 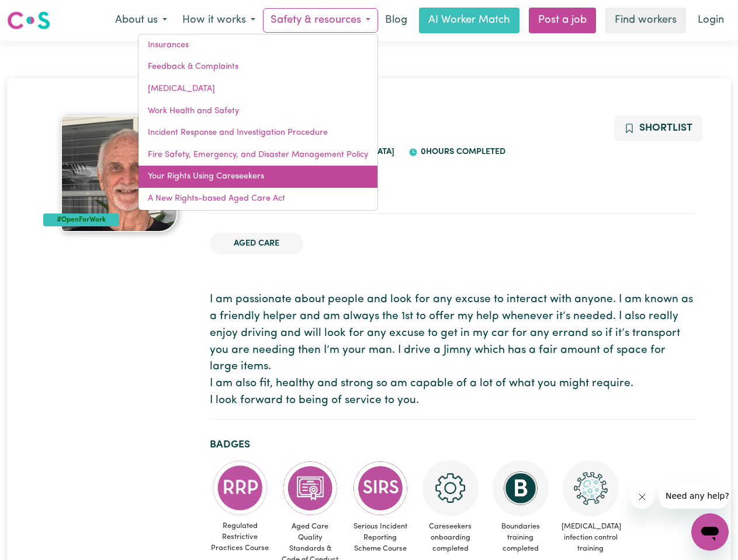 I want to click on img: Careseekers logo, so click(x=29, y=20).